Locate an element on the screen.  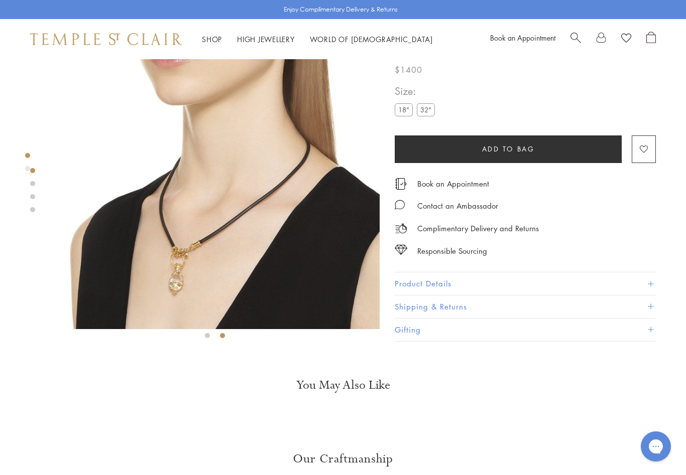
a: High JewelleryHigh Jewellery is located at coordinates (266, 39).